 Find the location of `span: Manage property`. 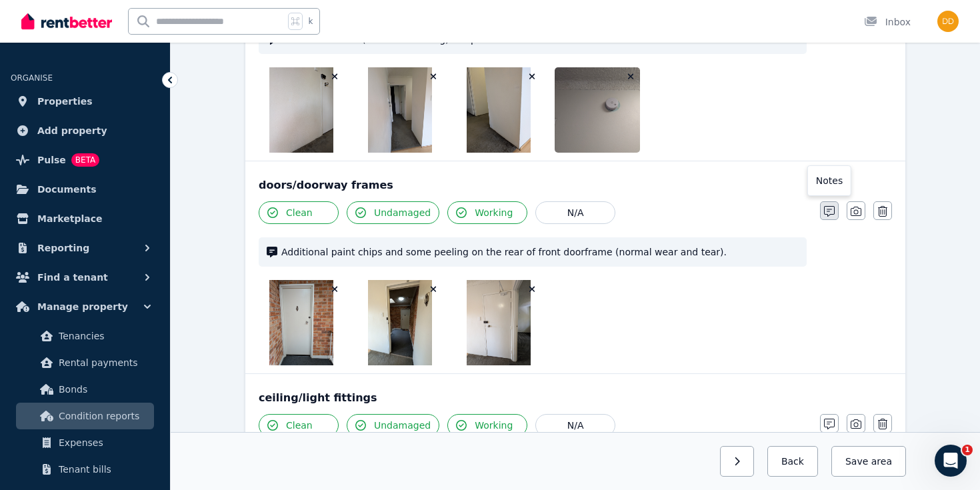

span: Manage property is located at coordinates (83, 306).